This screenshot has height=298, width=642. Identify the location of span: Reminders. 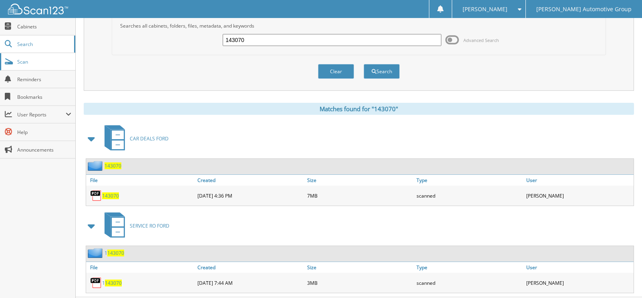
(44, 79).